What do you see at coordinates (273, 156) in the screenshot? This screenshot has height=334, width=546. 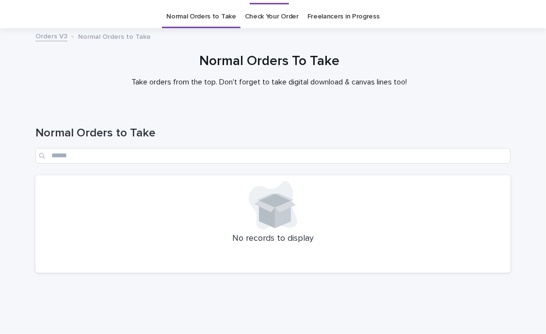 I see `input: Search` at bounding box center [273, 156].